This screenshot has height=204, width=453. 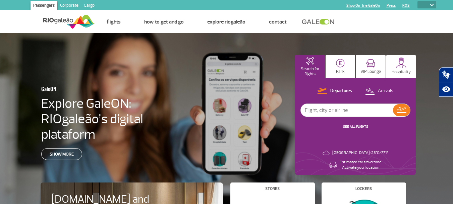 I want to click on button: Abrir recursos assistivos., so click(x=446, y=89).